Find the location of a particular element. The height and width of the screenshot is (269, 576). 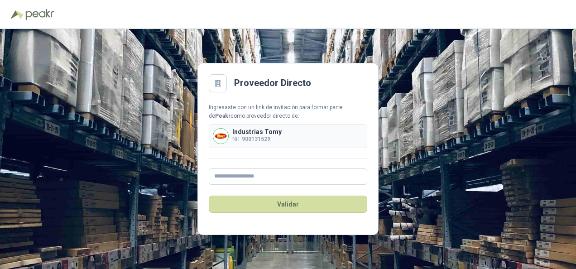

div: Ingresaste con un link de invitación para formar parte de como proveedor directo de: is located at coordinates (288, 112).